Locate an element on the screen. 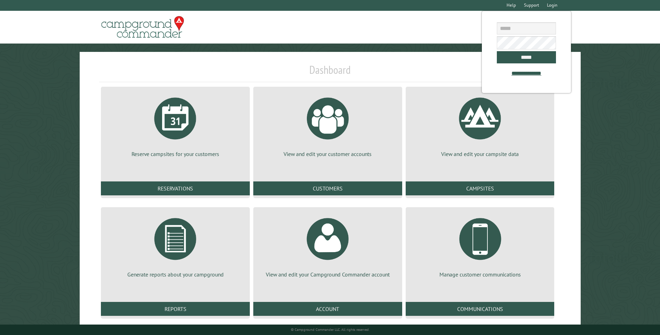 This screenshot has width=660, height=335. a: Generate reports about your campground is located at coordinates (175, 245).